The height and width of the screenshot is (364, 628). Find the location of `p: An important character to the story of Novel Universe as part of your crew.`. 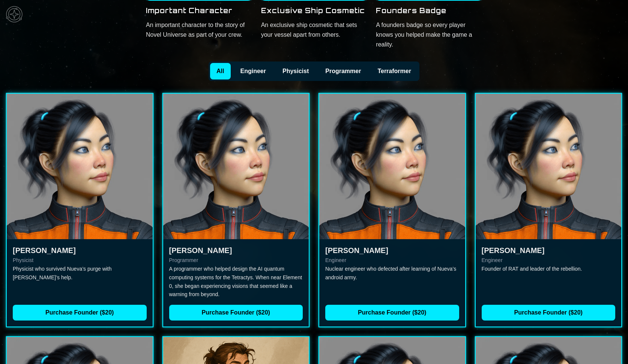

p: An important character to the story of Novel Universe as part of your crew. is located at coordinates (199, 30).